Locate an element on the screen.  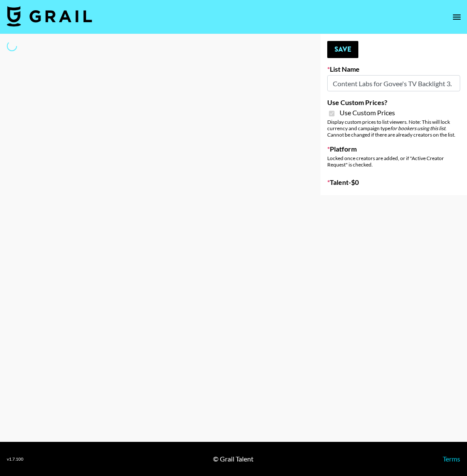
button: open drawer is located at coordinates (457, 17).